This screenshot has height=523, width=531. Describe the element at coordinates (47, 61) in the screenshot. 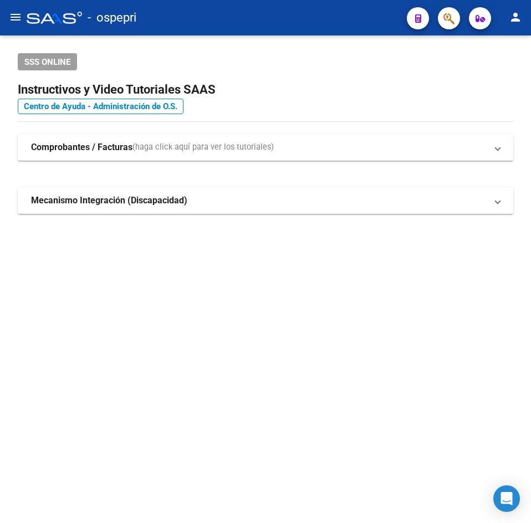

I see `button: SSS ONLINE` at that location.